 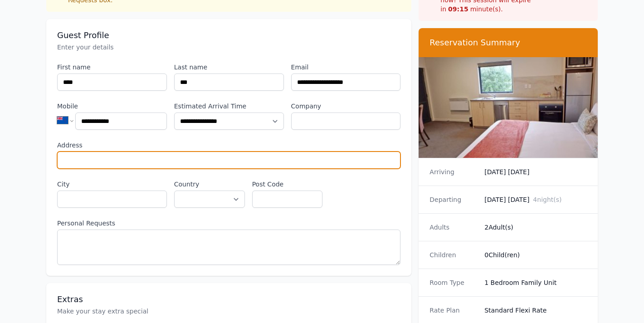 What do you see at coordinates (453, 282) in the screenshot?
I see `dt: Room Type` at bounding box center [453, 282].